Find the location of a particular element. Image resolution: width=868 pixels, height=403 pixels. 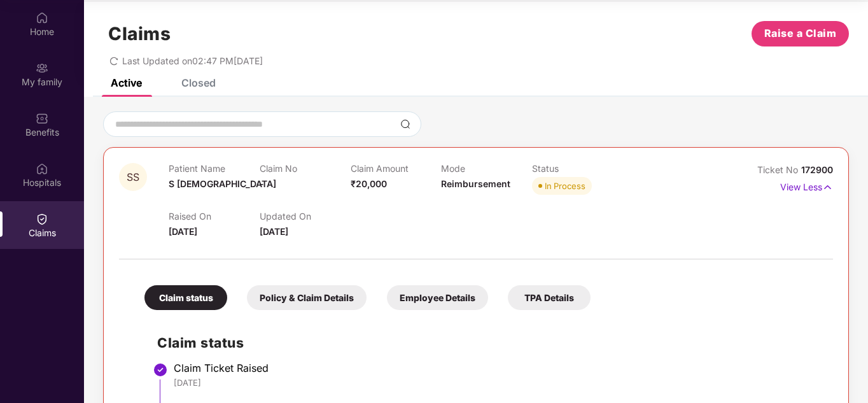

img: svg+xml;base64,PHN2ZyB4bWxucz0iaHR0cDovL3d3dy53My5vcmcvMjAwMC9zdmciIHdpZHRoPSIxNyIgaGVpZ2h0PSIxNy... is located at coordinates (827, 187).